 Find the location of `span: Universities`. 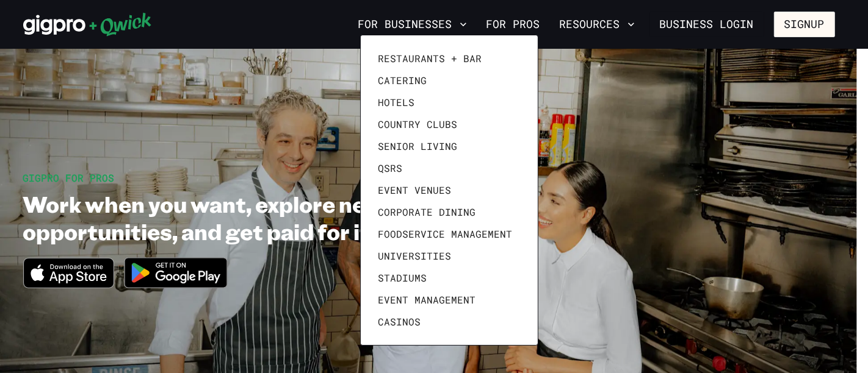

span: Universities is located at coordinates (414, 256).